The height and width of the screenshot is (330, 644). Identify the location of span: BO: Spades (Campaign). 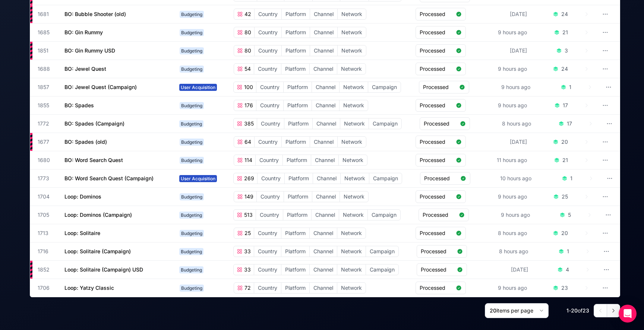
(94, 123).